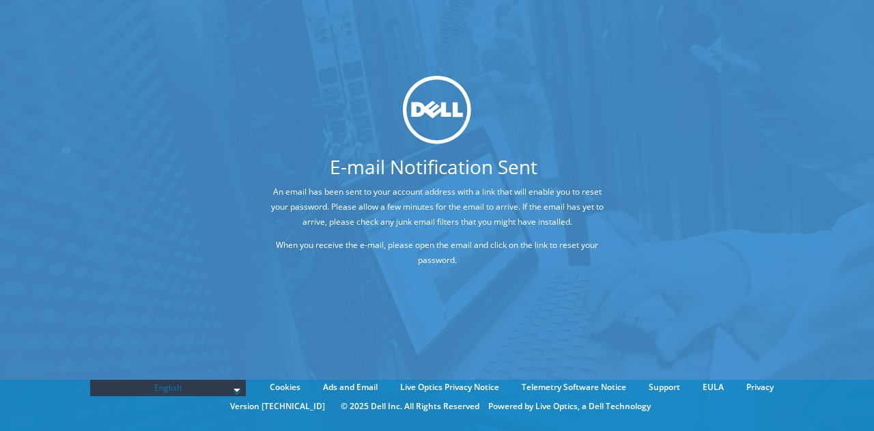 This screenshot has width=874, height=431. What do you see at coordinates (664, 387) in the screenshot?
I see `a: Support` at bounding box center [664, 387].